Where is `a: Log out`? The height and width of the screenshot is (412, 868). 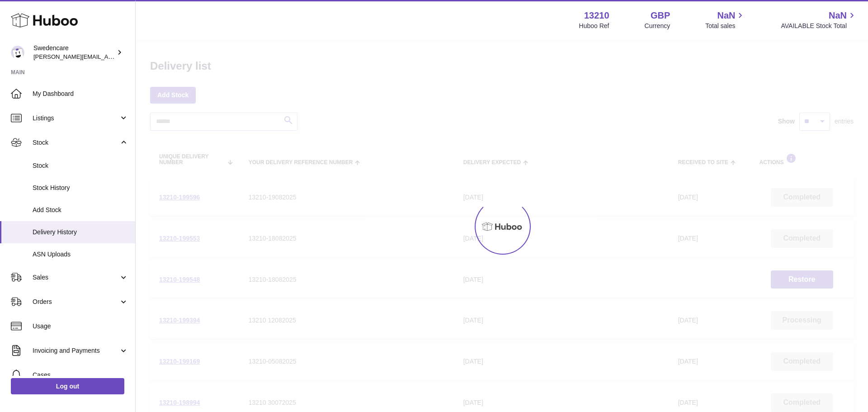
a: Log out is located at coordinates (68, 386).